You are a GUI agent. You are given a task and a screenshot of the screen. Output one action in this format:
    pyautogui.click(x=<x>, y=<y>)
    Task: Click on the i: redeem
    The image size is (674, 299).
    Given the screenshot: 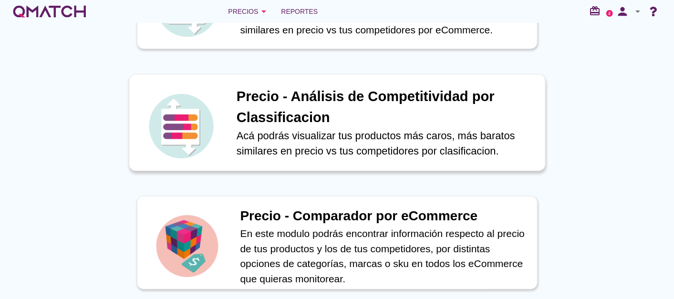 What is the action you would take?
    pyautogui.click(x=596, y=11)
    